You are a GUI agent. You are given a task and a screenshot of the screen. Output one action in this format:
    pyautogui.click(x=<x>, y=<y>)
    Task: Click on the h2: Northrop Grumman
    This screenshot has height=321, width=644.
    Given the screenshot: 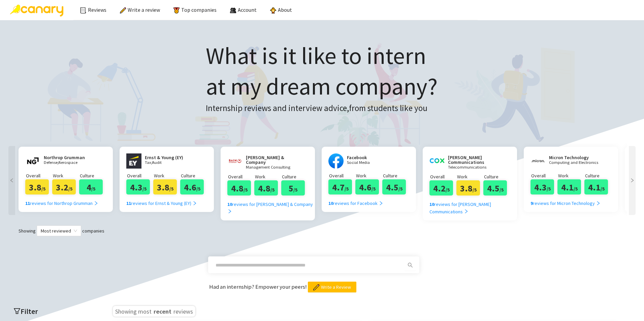 What is the action you would take?
    pyautogui.click(x=65, y=157)
    